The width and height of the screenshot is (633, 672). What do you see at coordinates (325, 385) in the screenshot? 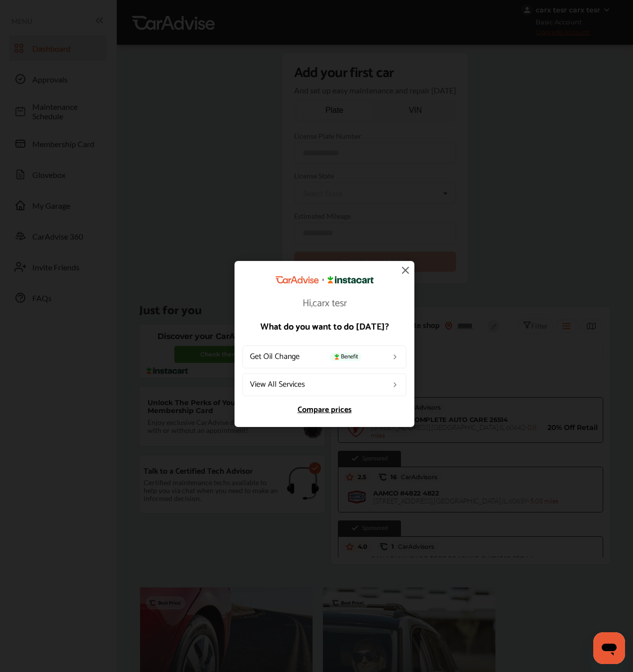
I see `a: View All Services` at bounding box center [325, 385].